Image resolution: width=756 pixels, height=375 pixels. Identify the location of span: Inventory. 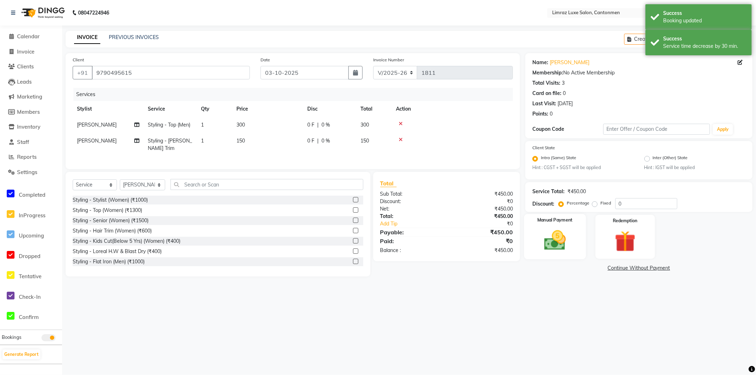
(29, 127).